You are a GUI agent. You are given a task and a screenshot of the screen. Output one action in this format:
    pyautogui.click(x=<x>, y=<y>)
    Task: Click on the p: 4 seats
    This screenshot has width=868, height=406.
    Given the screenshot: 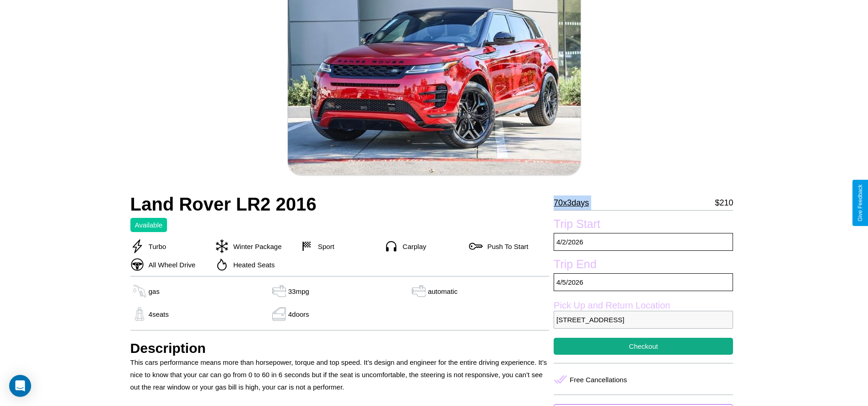 What is the action you would take?
    pyautogui.click(x=159, y=314)
    